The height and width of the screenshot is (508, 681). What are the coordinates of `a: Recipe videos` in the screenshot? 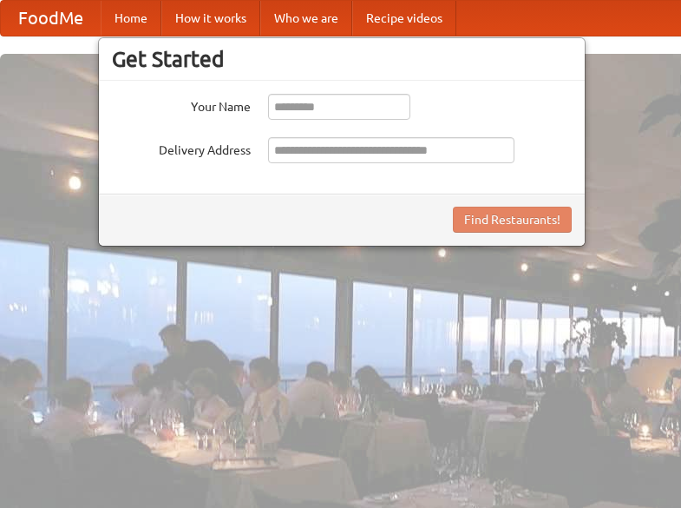 It's located at (404, 18).